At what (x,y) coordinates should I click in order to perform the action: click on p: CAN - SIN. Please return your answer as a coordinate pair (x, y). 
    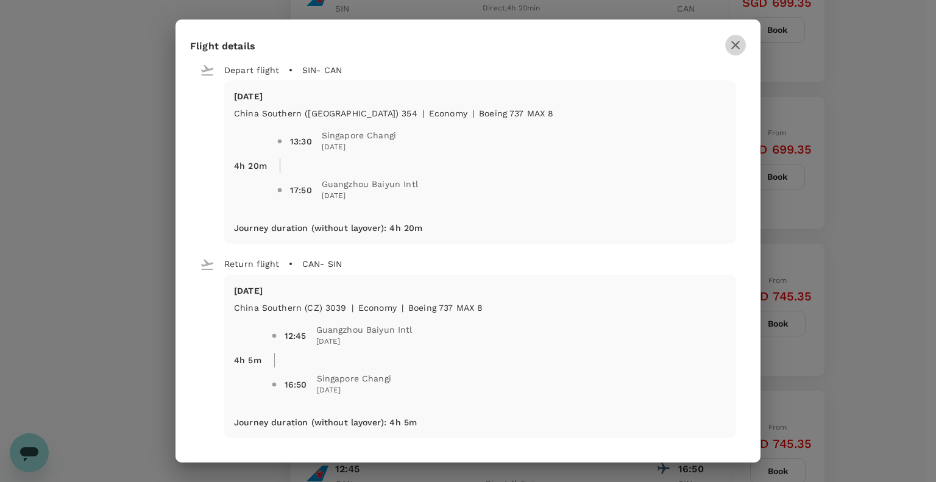
    Looking at the image, I should click on (322, 264).